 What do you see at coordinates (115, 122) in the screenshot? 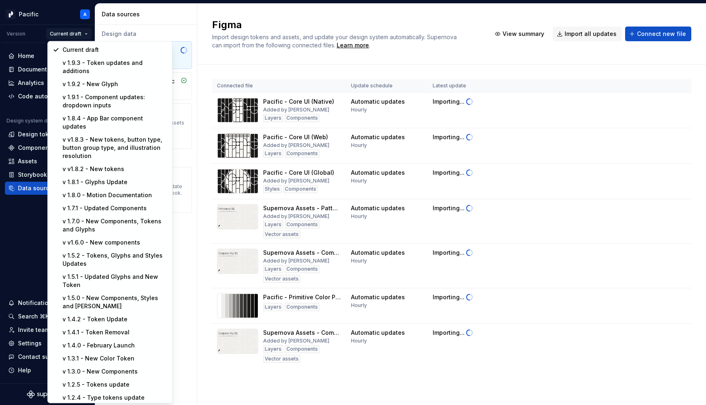
I see `div: v 1.8.4 - App Bar component updates` at bounding box center [115, 122].